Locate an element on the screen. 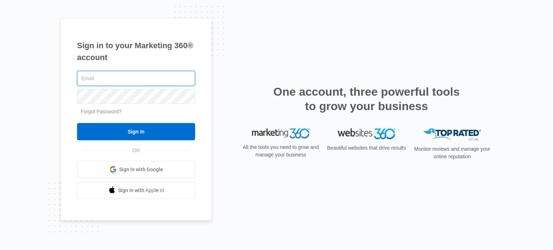 The width and height of the screenshot is (553, 250). a: Forgot Password? is located at coordinates (101, 112).